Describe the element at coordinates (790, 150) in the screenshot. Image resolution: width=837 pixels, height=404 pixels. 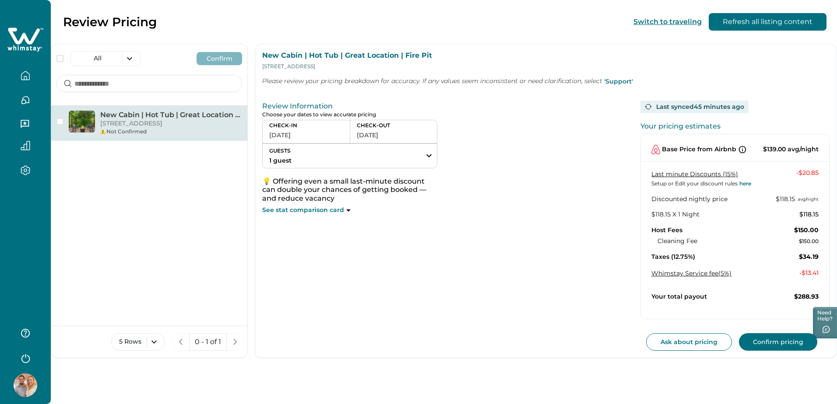
I see `p: $139.00 avg/night` at that location.